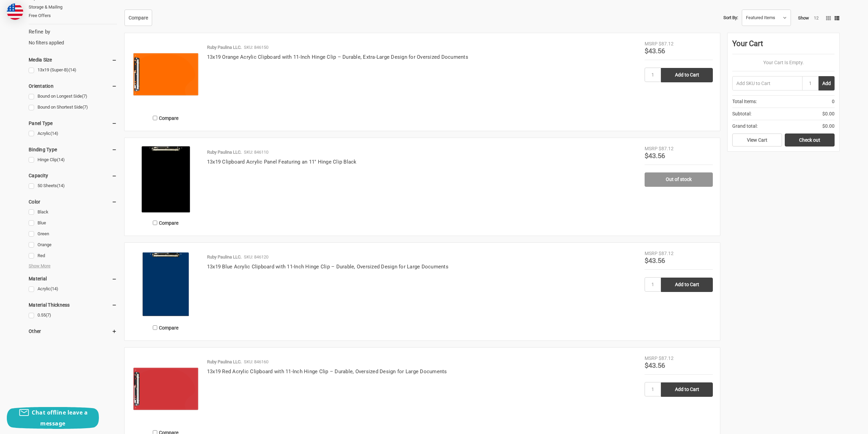  Describe the element at coordinates (166, 284) in the screenshot. I see `img: 13x19 Clipboard Acrylic Panel Featuring an 11" Hinge Clip Blue` at that location.